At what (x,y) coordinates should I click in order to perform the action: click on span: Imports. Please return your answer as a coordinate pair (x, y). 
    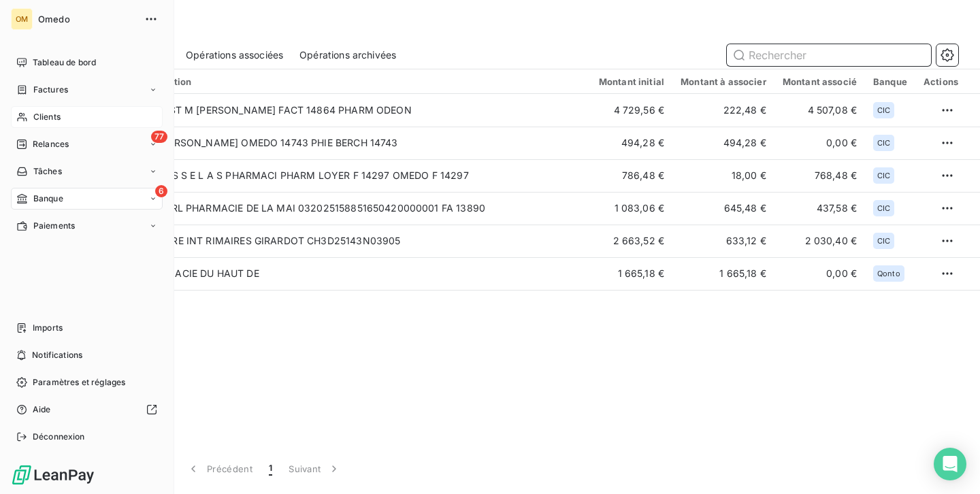
    Looking at the image, I should click on (48, 328).